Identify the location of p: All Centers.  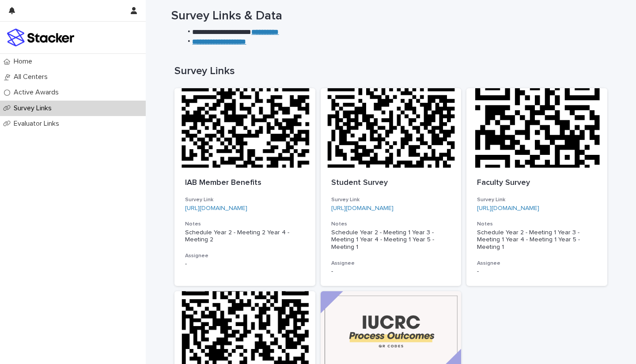
(32, 77).